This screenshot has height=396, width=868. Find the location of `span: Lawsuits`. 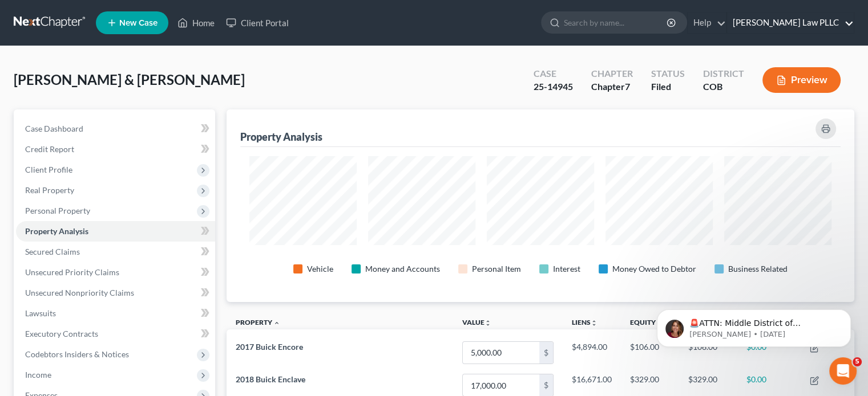

span: Lawsuits is located at coordinates (40, 313).